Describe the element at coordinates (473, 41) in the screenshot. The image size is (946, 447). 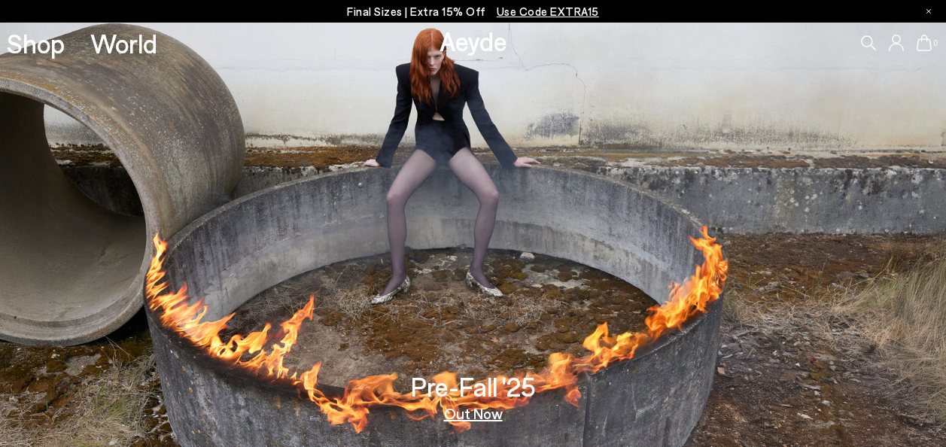
I see `a: Aeyde` at that location.